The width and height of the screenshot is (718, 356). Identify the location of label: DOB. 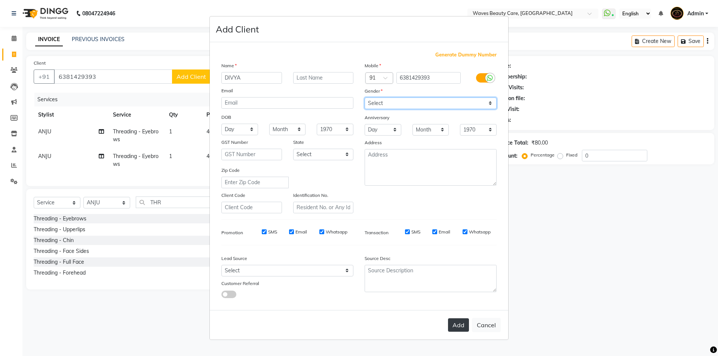
(226, 117).